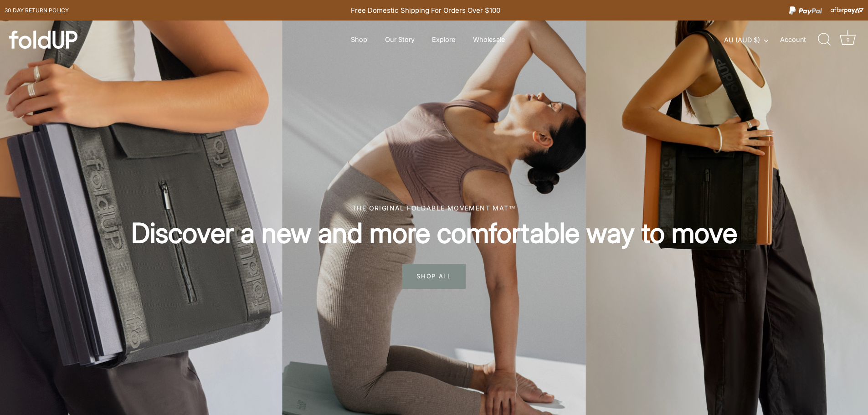 The image size is (868, 415). I want to click on h2: Discover a new and more comfortable way to move, so click(434, 233).